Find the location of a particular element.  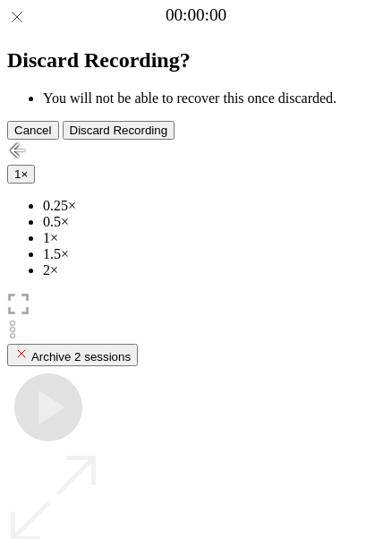

button: Archive 2 sessions is located at coordinates (72, 354).